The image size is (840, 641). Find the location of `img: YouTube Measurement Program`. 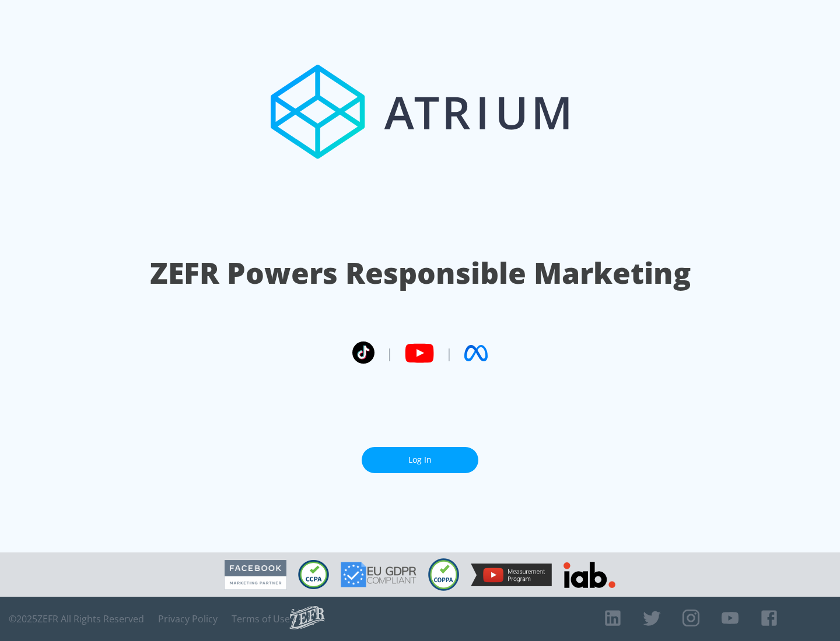

img: YouTube Measurement Program is located at coordinates (511, 575).